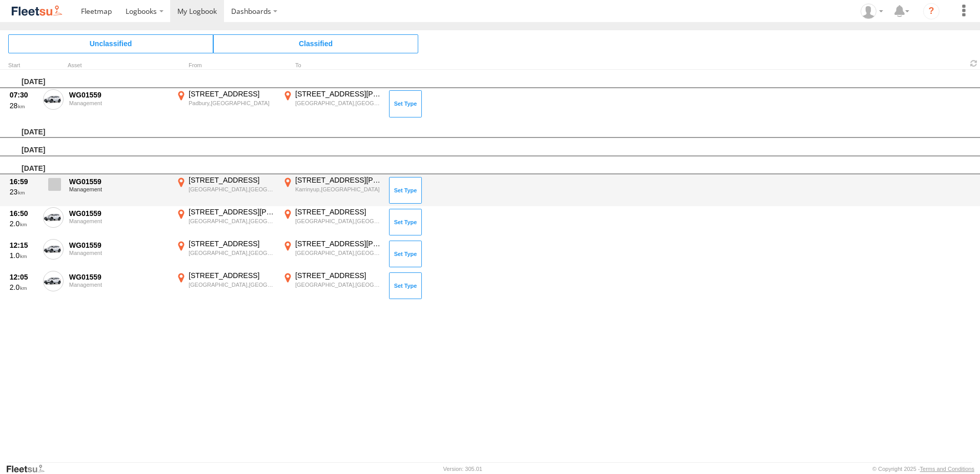  Describe the element at coordinates (24, 192) in the screenshot. I see `div: 23` at that location.